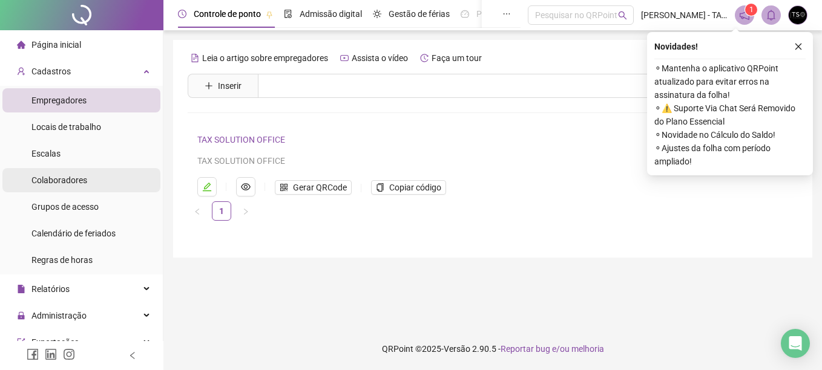 Image resolution: width=822 pixels, height=370 pixels. What do you see at coordinates (46, 154) in the screenshot?
I see `span: Escalas` at bounding box center [46, 154].